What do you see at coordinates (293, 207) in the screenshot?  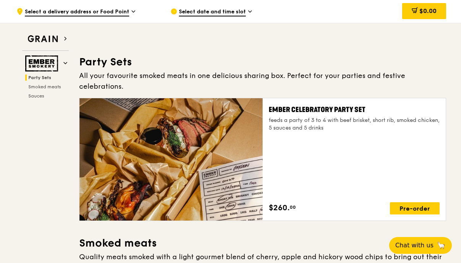 I see `span: 00` at bounding box center [293, 207].